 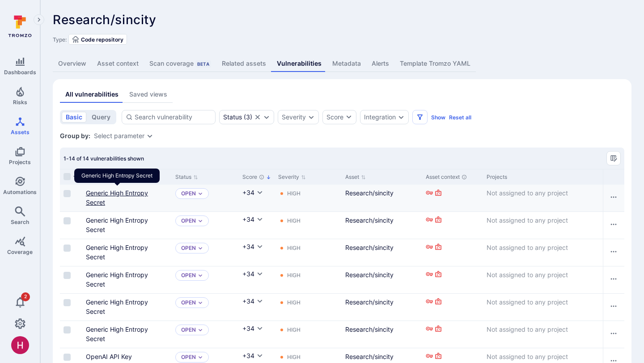 I want to click on span: Risks, so click(x=20, y=102).